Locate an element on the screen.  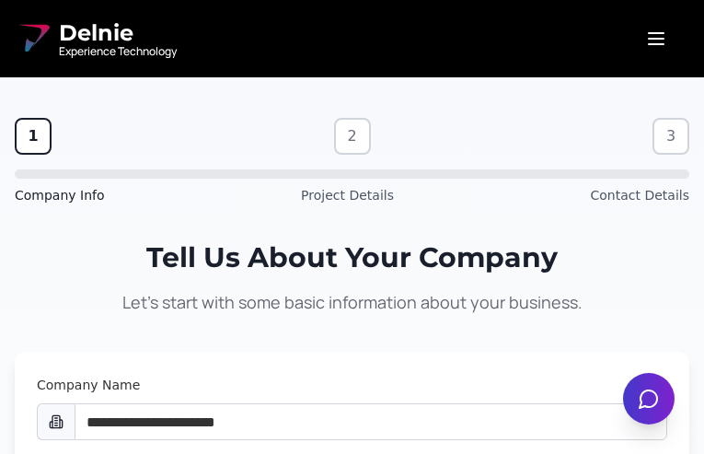
a: Delnie Logo Full is located at coordinates (96, 39).